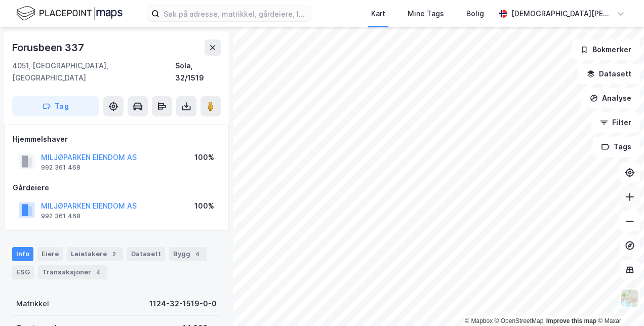 This screenshot has height=326, width=644. I want to click on button: Tags, so click(616, 147).